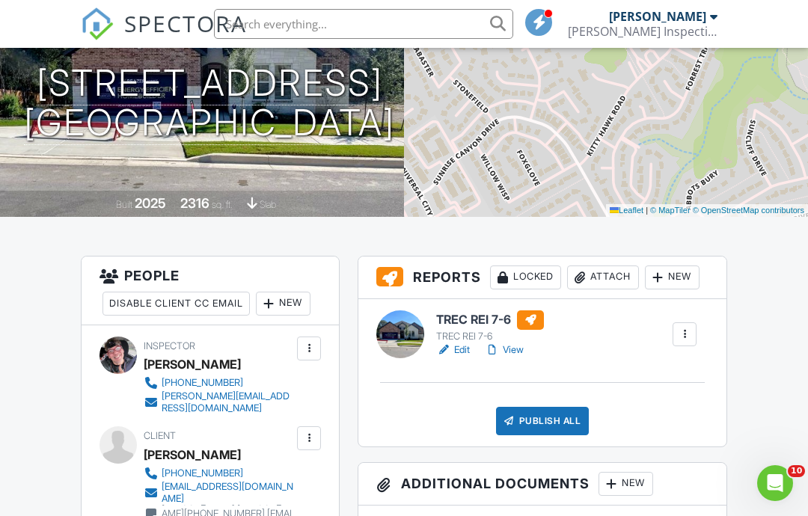 The height and width of the screenshot is (516, 808). Describe the element at coordinates (97, 24) in the screenshot. I see `img: The Best Home Inspection Software - Spectora` at that location.